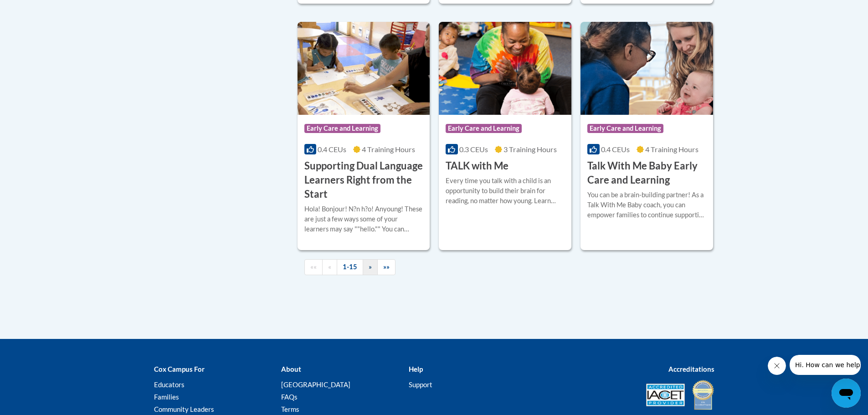 The height and width of the screenshot is (415, 868). Describe the element at coordinates (477, 166) in the screenshot. I see `h3: TALK with Me` at that location.